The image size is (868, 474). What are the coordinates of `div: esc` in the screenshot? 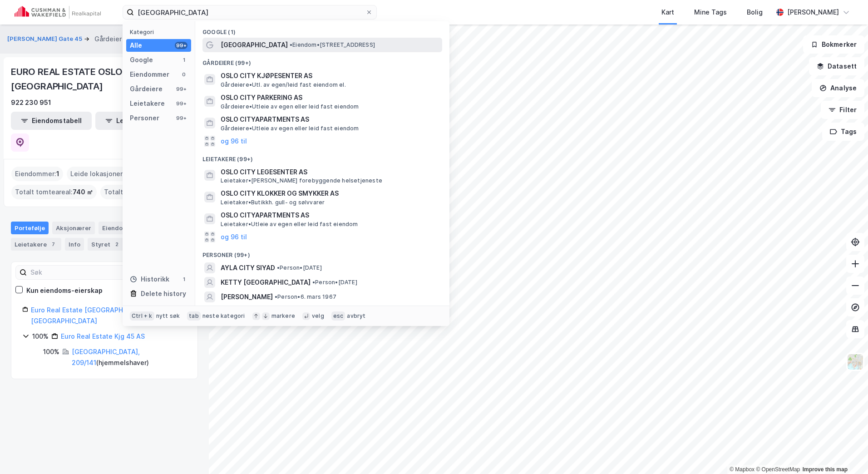 It's located at (338, 316).